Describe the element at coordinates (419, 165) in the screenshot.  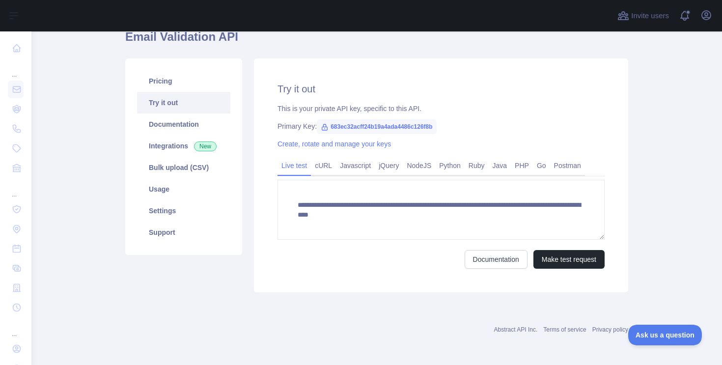
I see `a: NodeJS` at that location.